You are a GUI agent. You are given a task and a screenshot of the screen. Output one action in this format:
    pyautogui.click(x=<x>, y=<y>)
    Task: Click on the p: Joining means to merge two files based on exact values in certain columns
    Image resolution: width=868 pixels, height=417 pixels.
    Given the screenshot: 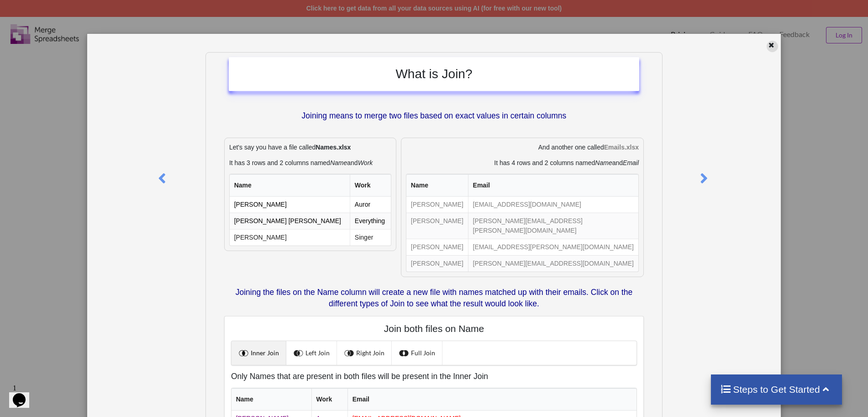 What is the action you would take?
    pyautogui.click(x=434, y=115)
    